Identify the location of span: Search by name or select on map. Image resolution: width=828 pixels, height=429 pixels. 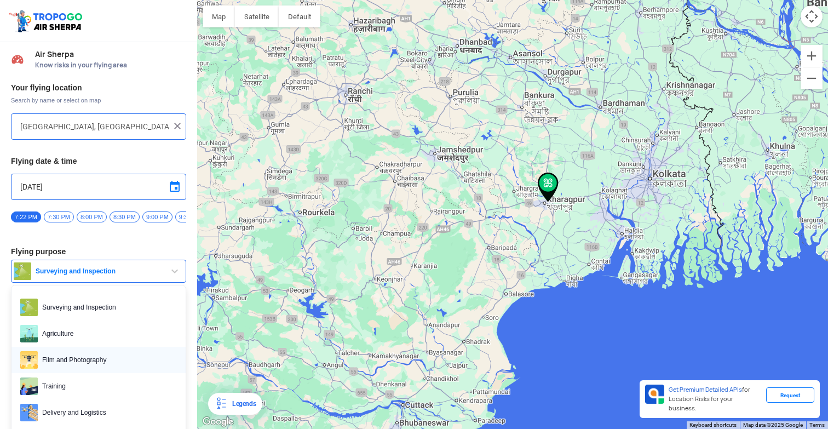
(99, 100).